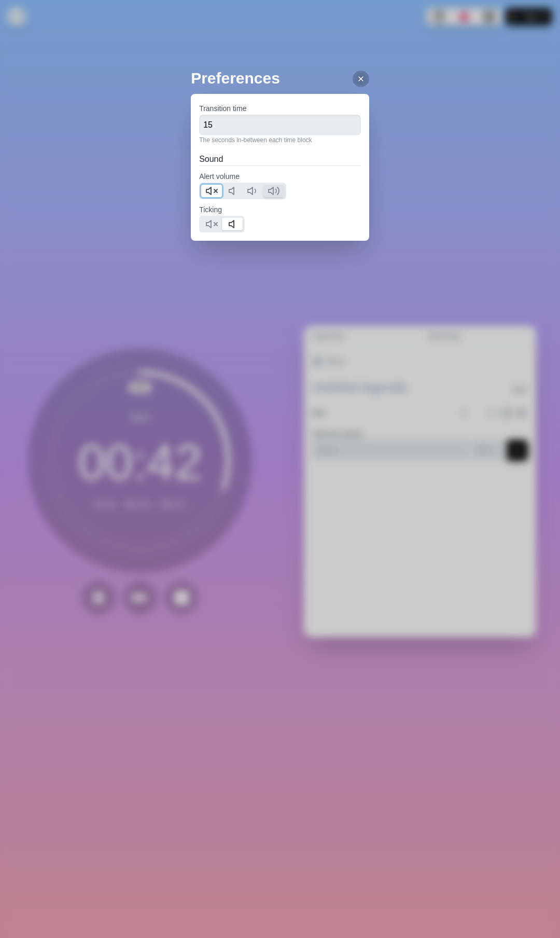 The image size is (560, 938). I want to click on h2: Preferences, so click(280, 78).